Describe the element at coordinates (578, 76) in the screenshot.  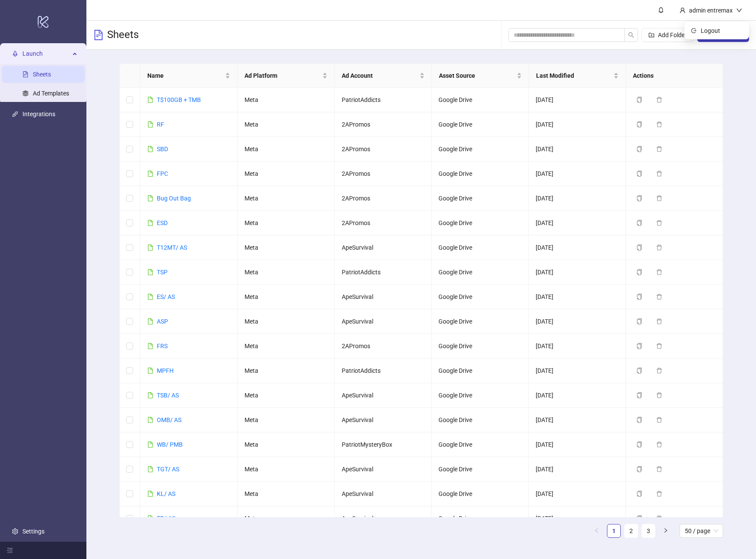
I see `th: Last Modified` at that location.